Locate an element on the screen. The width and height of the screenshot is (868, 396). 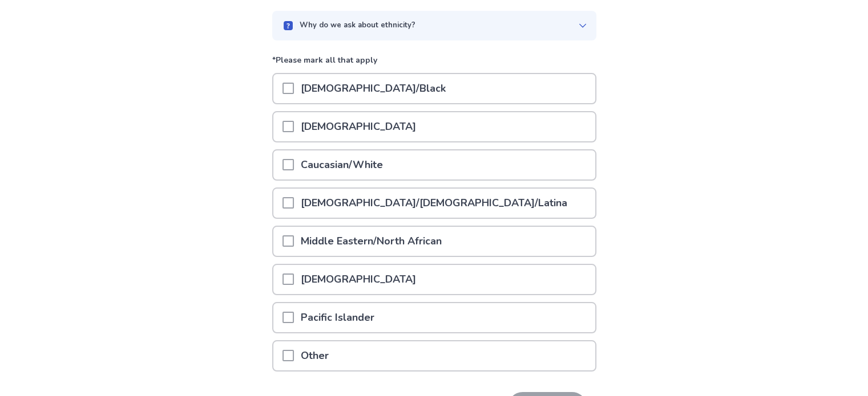
p: Why do we ask about ethnicity? is located at coordinates (357, 26).